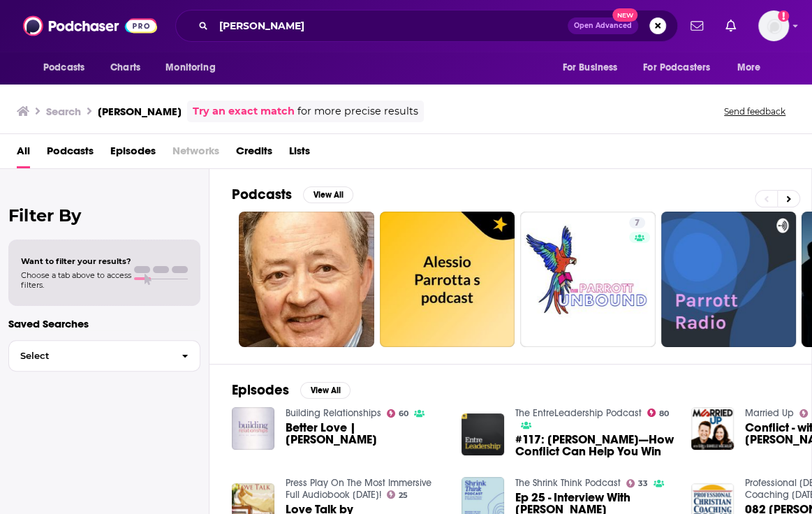 This screenshot has height=514, width=812. What do you see at coordinates (253, 428) in the screenshot?
I see `img: Better Love | Dr. Les Parrott` at bounding box center [253, 428].